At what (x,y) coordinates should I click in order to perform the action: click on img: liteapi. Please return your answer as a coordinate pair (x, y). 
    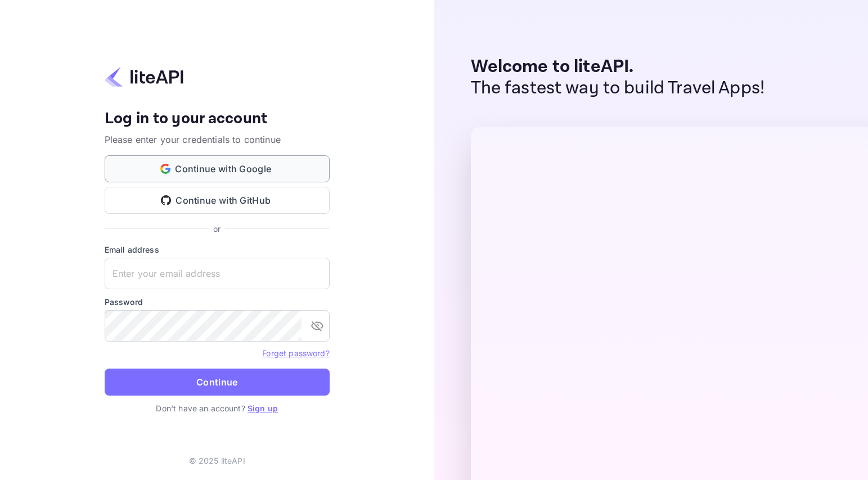
    Looking at the image, I should click on (144, 77).